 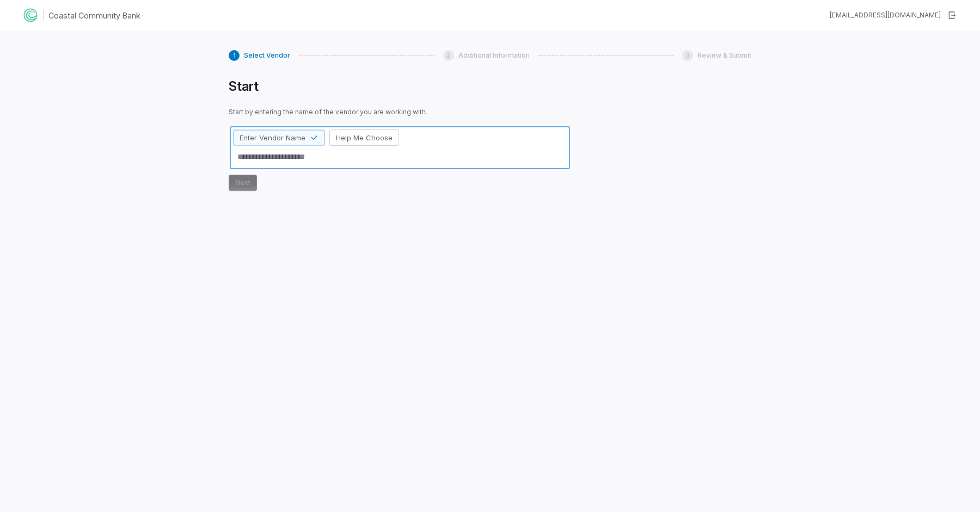 What do you see at coordinates (449, 56) in the screenshot?
I see `div: 2` at bounding box center [449, 56].